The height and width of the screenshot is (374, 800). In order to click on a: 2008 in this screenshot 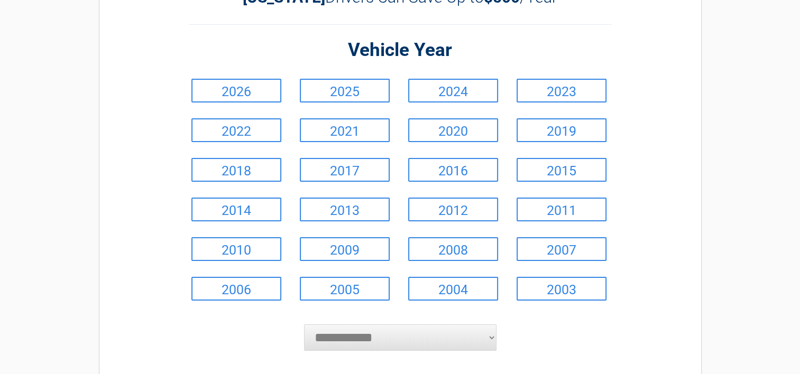, I will do `click(453, 249)`.